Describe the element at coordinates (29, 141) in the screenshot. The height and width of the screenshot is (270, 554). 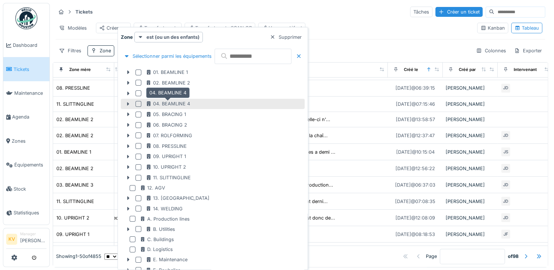
I see `span: Zones` at that location.